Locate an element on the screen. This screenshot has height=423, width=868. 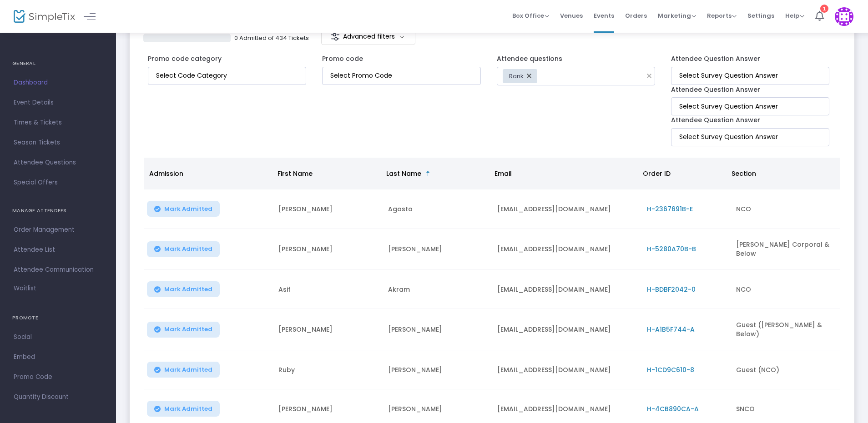
span: Box Office is located at coordinates (531, 15).